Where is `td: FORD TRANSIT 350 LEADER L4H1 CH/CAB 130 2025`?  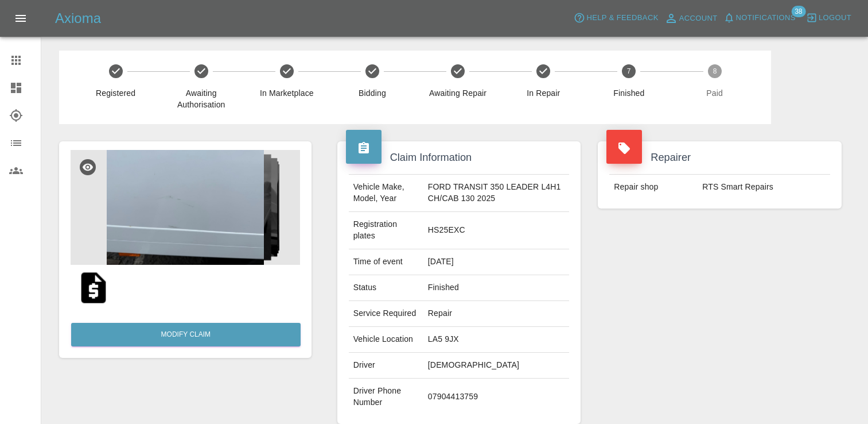
td: FORD TRANSIT 350 LEADER L4H1 CH/CAB 130 2025 is located at coordinates (496, 193).